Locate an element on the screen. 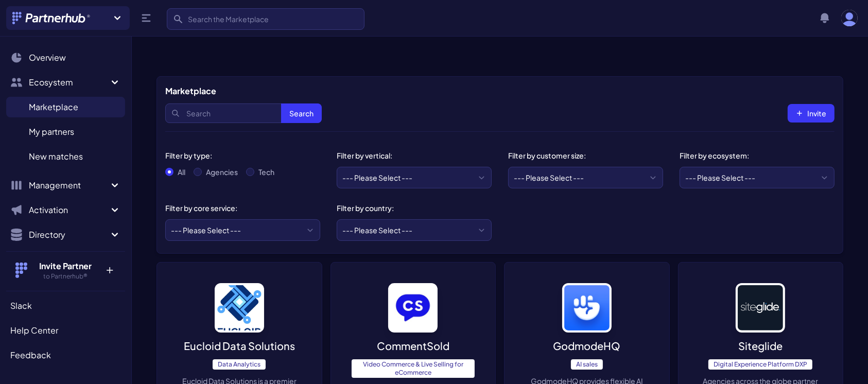  img: user photo is located at coordinates (850, 18).